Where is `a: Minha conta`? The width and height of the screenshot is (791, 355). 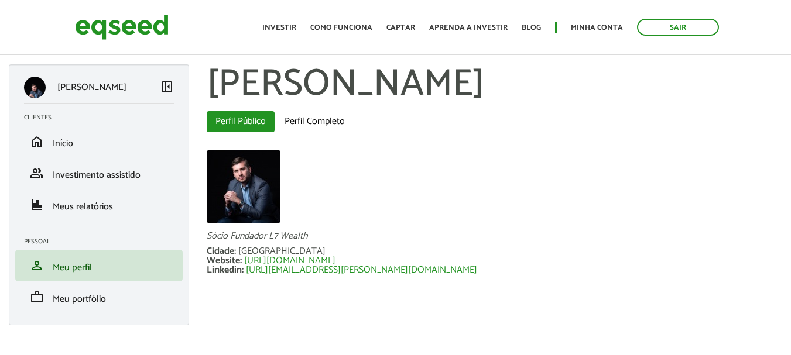 a: Minha conta is located at coordinates (597, 28).